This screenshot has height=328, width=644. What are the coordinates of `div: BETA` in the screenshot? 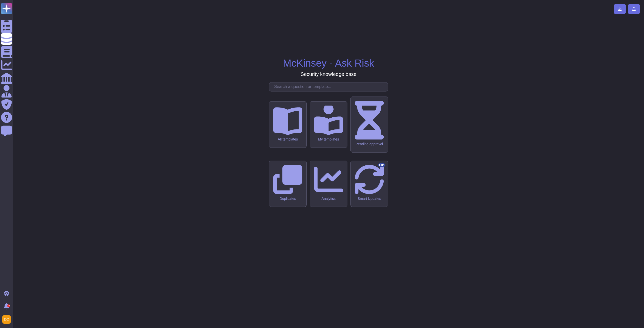 It's located at (382, 165).